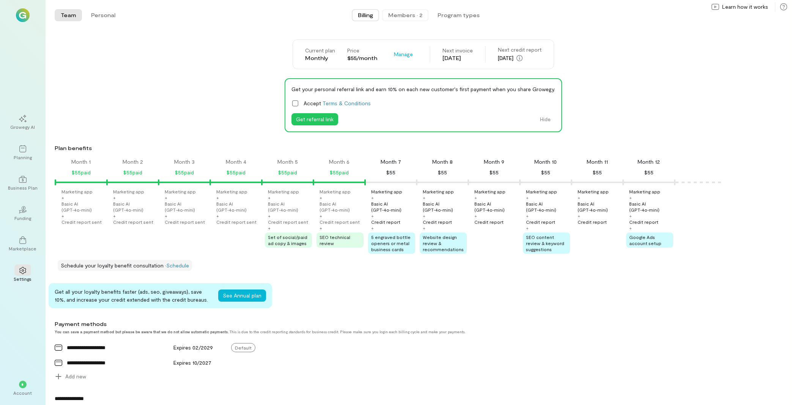 The width and height of the screenshot is (792, 405). I want to click on button: Members · 2, so click(405, 15).